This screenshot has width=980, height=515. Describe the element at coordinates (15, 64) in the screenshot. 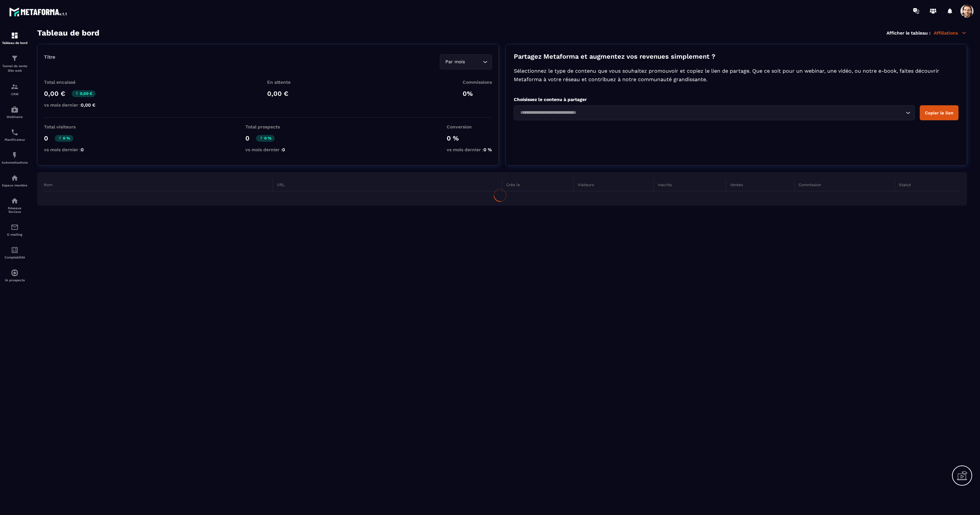

I see `a: formationformationTunnel de vente Site web` at that location.